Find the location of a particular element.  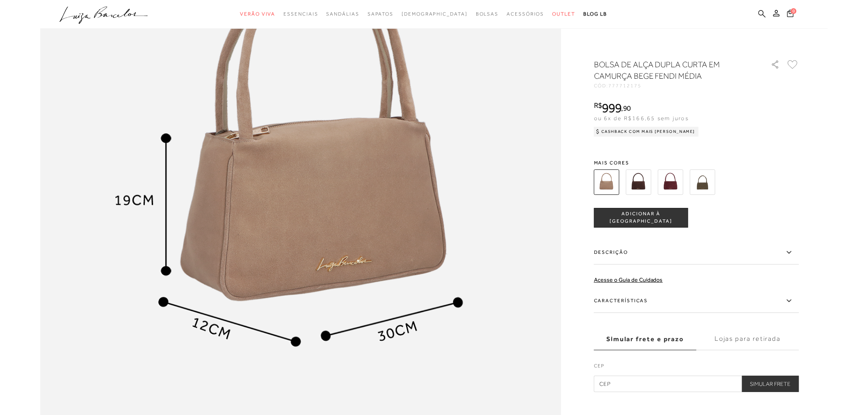

span: BLOG LB is located at coordinates (595, 14).